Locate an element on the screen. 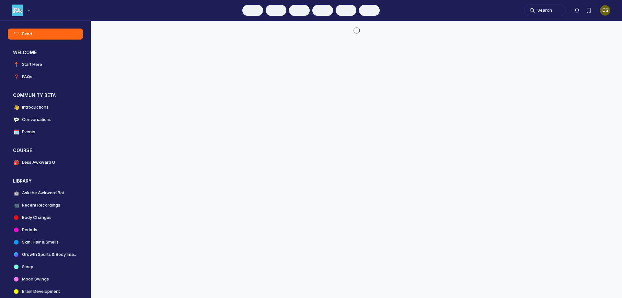 The image size is (622, 298). h4: Events is located at coordinates (29, 132).